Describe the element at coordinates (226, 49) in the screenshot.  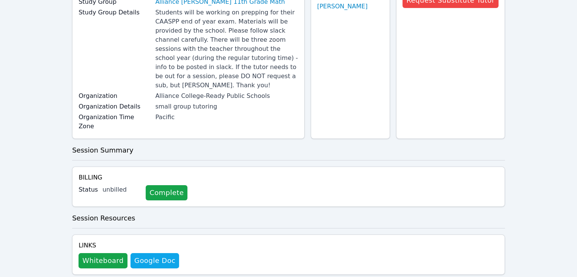
I see `div: Students will be working on prepping for their CAASPP end of year exam. Materials will be provide...` at that location.